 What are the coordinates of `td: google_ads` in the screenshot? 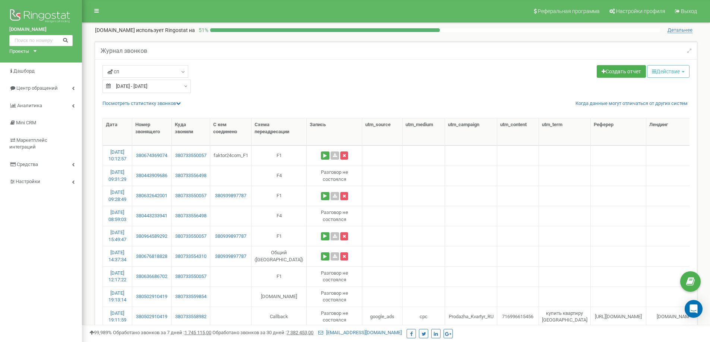 It's located at (382, 317).